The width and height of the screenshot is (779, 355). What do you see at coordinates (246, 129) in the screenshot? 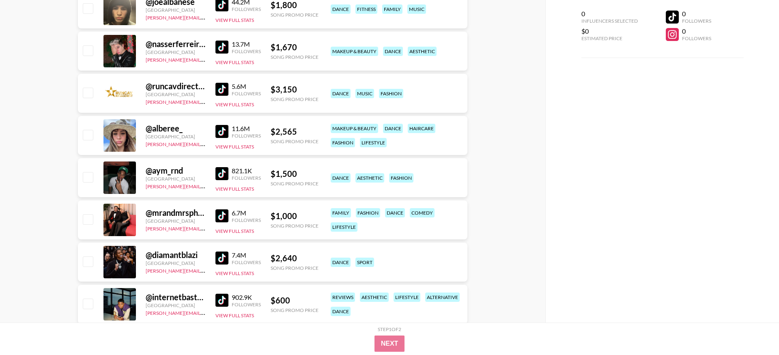
I see `div: 11.6M` at bounding box center [246, 129].